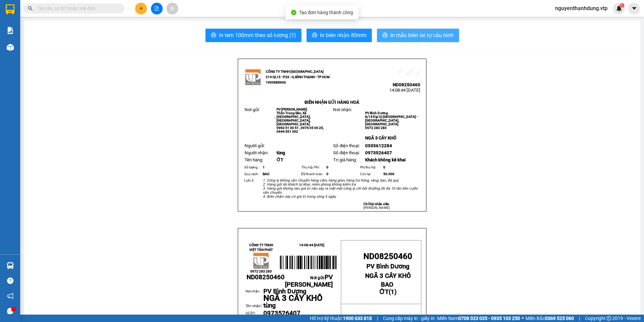 This screenshot has height=322, width=644. Describe the element at coordinates (479, 318) in the screenshot. I see `span: Miền Nam` at that location.